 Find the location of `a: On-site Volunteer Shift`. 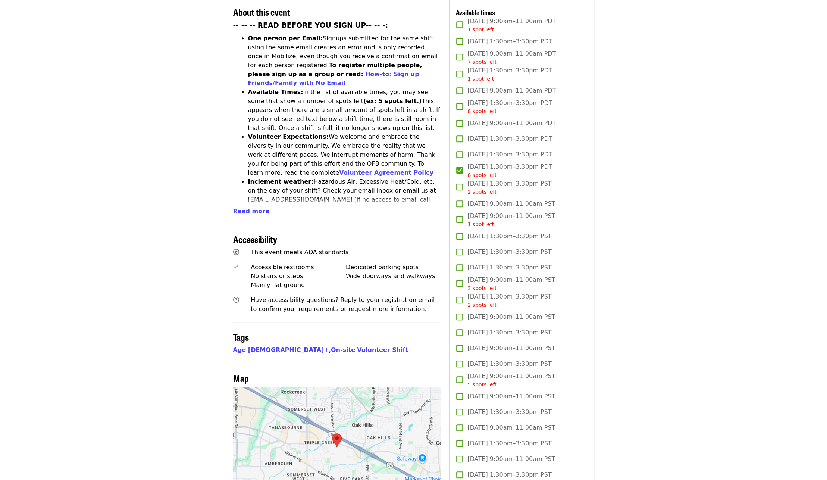

a: On-site Volunteer Shift is located at coordinates (369, 349).